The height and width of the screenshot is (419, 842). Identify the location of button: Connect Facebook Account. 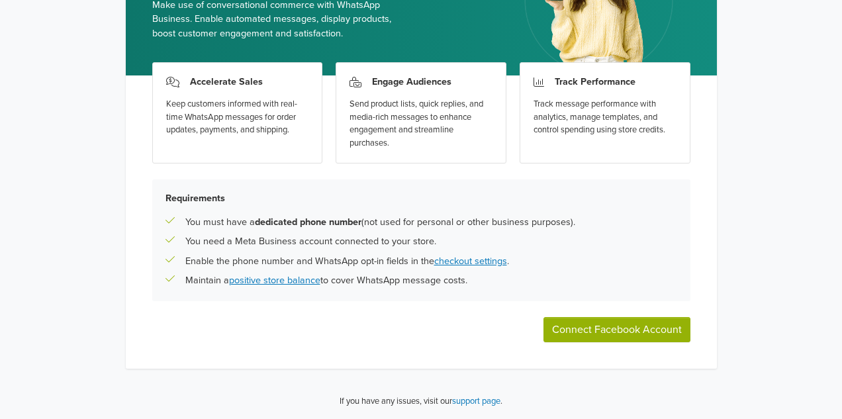
(617, 330).